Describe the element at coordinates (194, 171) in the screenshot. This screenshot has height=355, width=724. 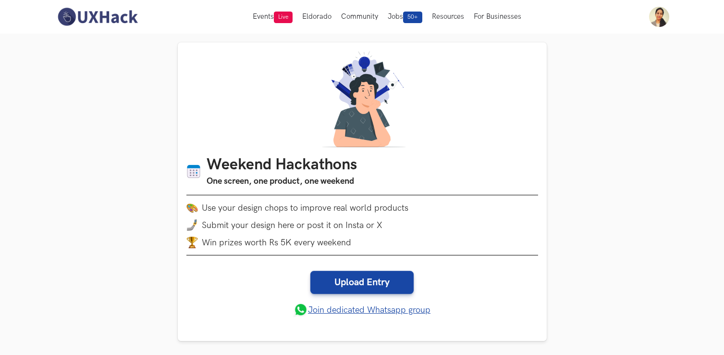
I see `img: Calendar icon` at that location.